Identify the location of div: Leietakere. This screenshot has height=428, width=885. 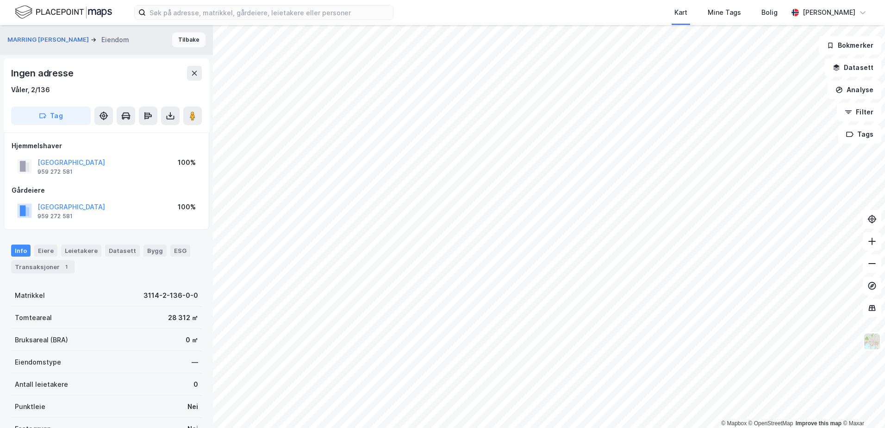
(81, 250).